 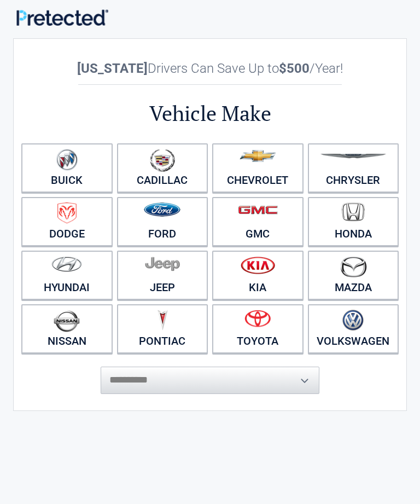 I want to click on img: chrysler, so click(x=353, y=156).